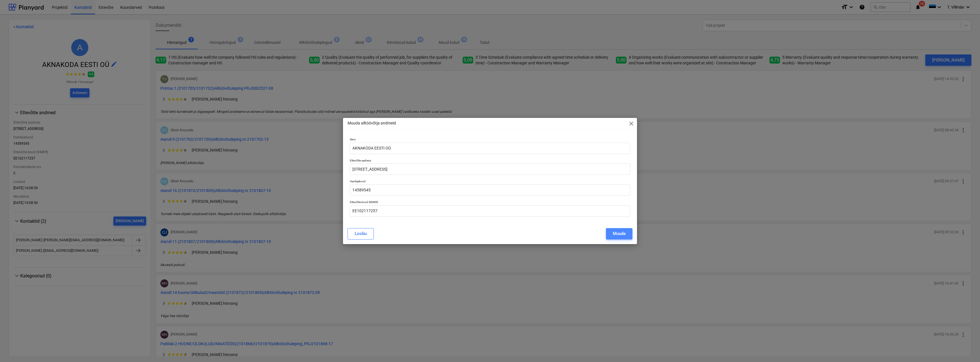 This screenshot has width=980, height=362. I want to click on span: close, so click(631, 124).